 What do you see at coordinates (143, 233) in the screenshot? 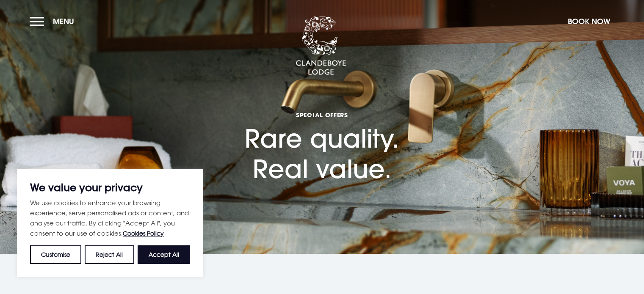
I see `a: Cookies Policy` at bounding box center [143, 233].